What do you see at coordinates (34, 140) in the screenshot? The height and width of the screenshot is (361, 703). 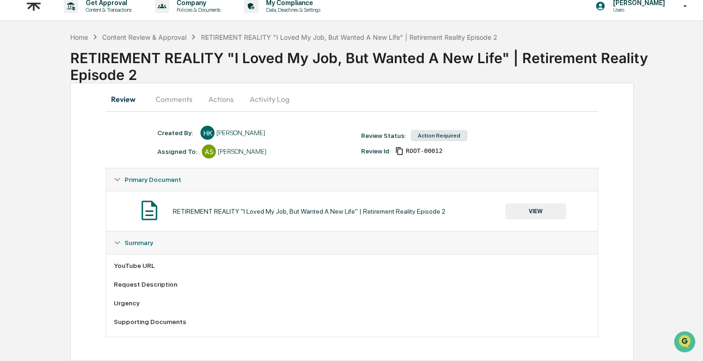 I see `a: 🔎Data Lookup` at bounding box center [34, 140].